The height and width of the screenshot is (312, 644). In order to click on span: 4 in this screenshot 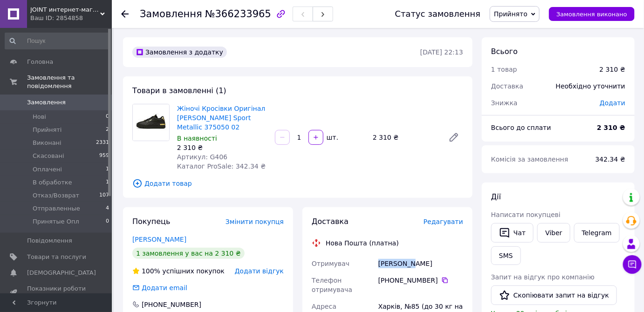, I will do `click(107, 209)`.